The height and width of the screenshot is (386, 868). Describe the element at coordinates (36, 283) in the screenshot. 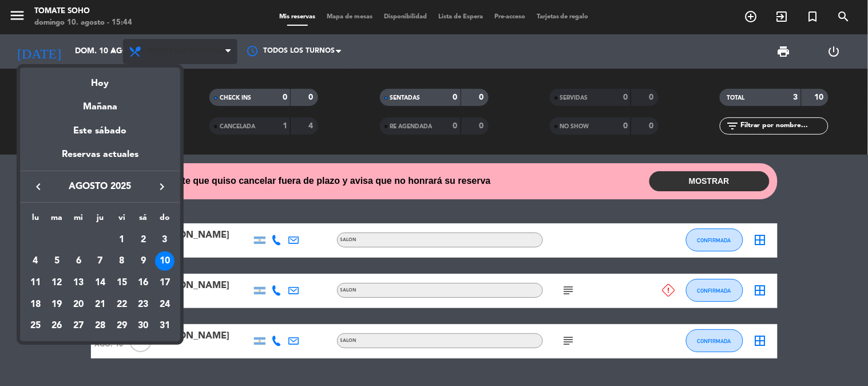

I see `td: 11 de agosto de 2025` at that location.